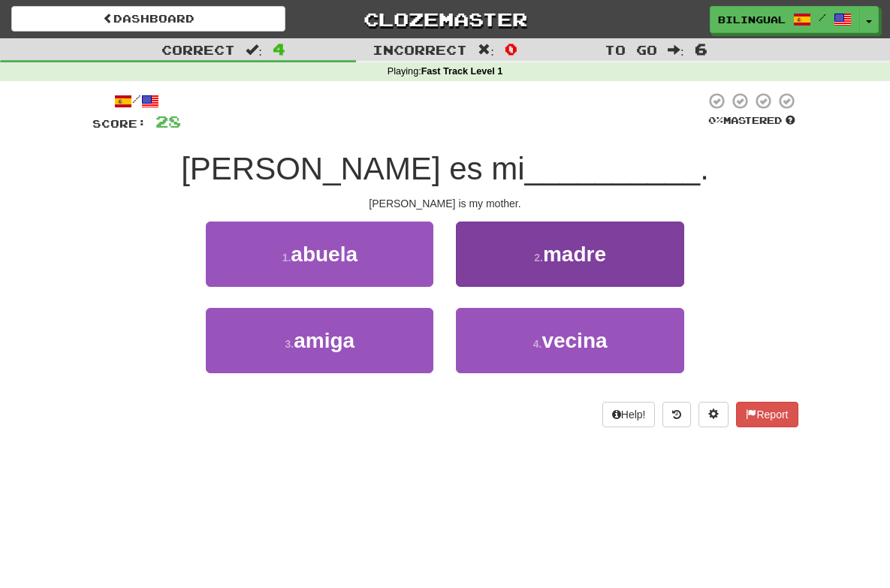 The image size is (890, 588). Describe the element at coordinates (629, 415) in the screenshot. I see `button: Help!` at that location.